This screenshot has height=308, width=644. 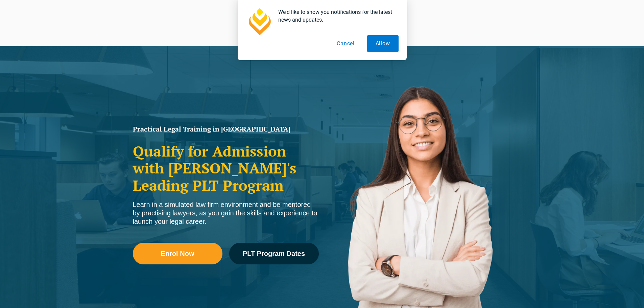 What do you see at coordinates (346, 44) in the screenshot?
I see `button: Cancel` at bounding box center [346, 44].